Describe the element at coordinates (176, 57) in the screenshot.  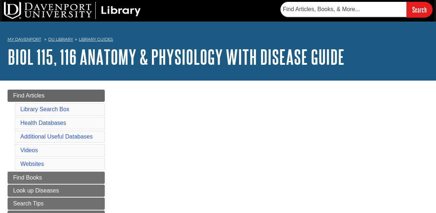
I see `a: BIOL 115, 116 Anatomy & Physiology with Disease Guide` at that location.